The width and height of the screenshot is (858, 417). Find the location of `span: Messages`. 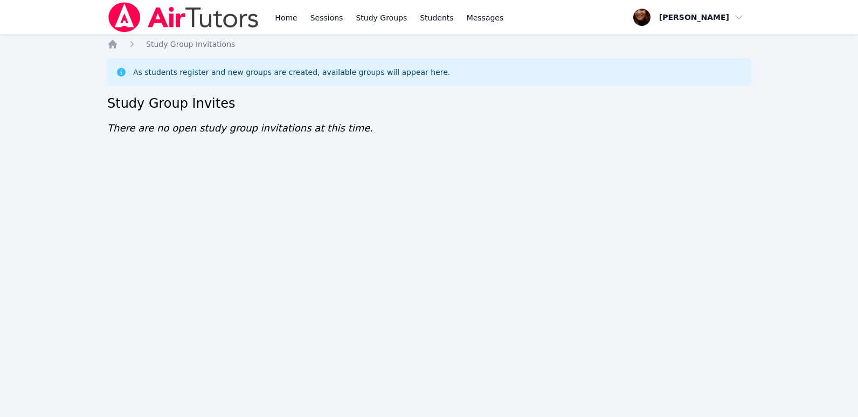

span: Messages is located at coordinates (485, 18).